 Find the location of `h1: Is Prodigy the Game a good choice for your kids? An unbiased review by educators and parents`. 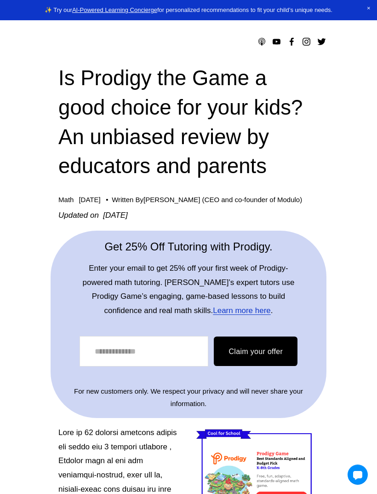

h1: Is Prodigy the Game a good choice for your kids? An unbiased review by educators and parents is located at coordinates (189, 122).